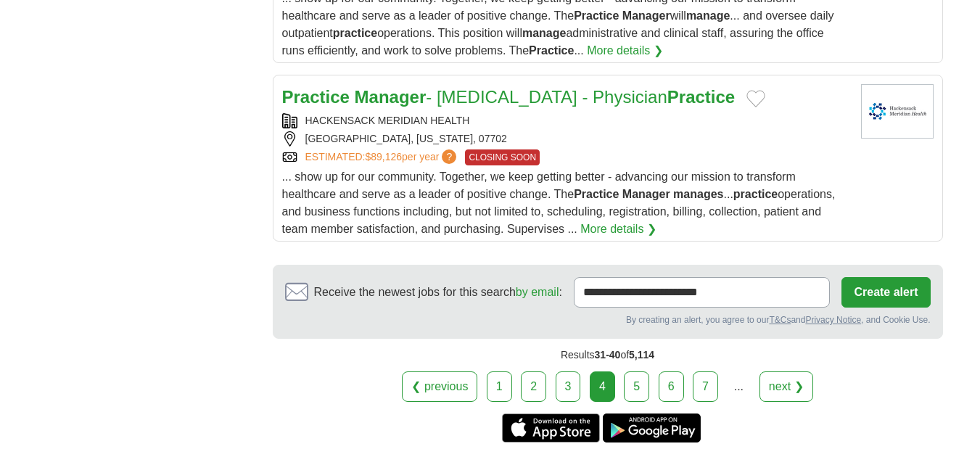 This screenshot has height=465, width=980. What do you see at coordinates (636, 387) in the screenshot?
I see `a: 5` at bounding box center [636, 387].